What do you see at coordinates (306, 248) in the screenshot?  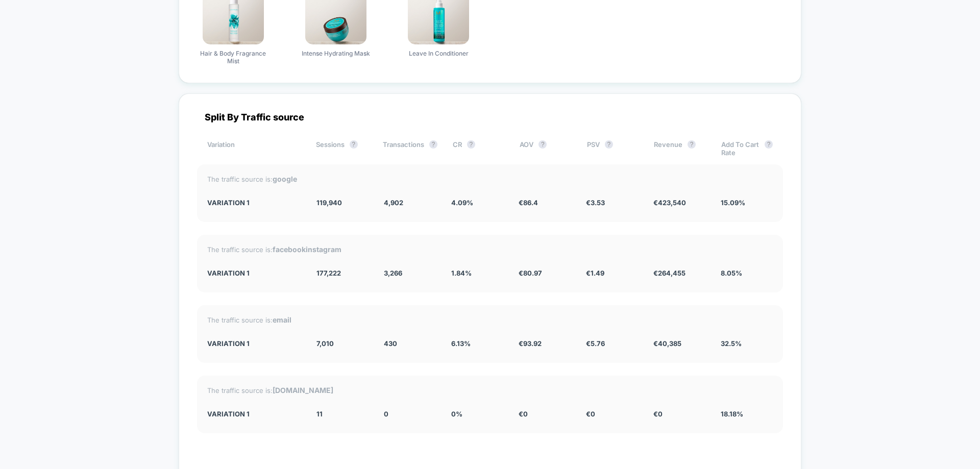 I see `strong: facebookinstagram` at bounding box center [306, 248].